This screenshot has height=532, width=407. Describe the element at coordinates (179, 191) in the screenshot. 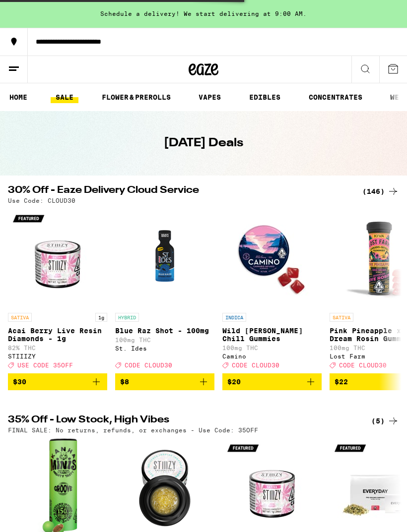

I see `h2: 30% Off - Eaze Delivery Cloud Service` at that location.